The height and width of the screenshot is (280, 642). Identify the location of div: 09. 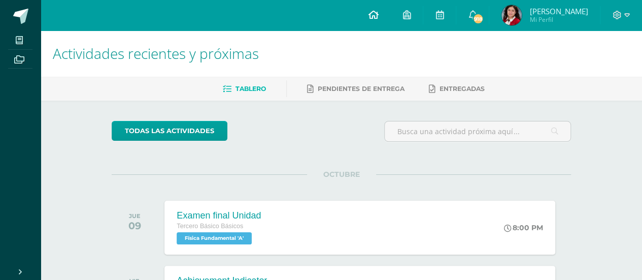
(135, 225).